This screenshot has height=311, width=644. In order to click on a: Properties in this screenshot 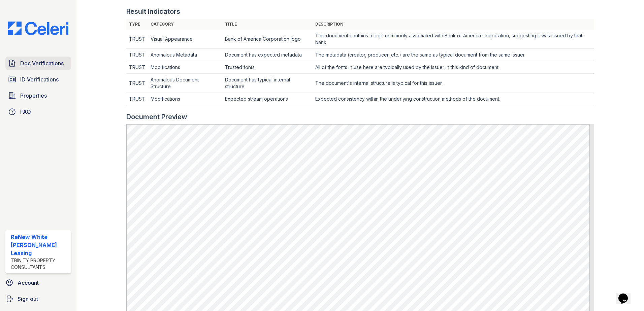, I will do `click(38, 96)`.